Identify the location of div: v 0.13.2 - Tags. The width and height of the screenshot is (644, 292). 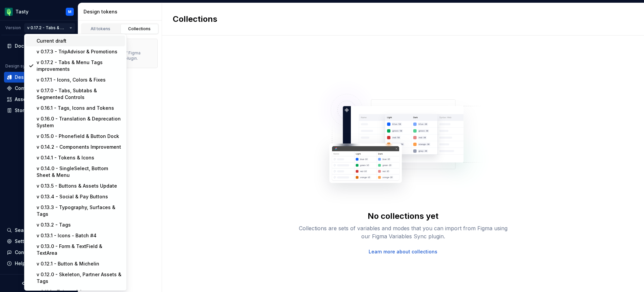
(80, 225).